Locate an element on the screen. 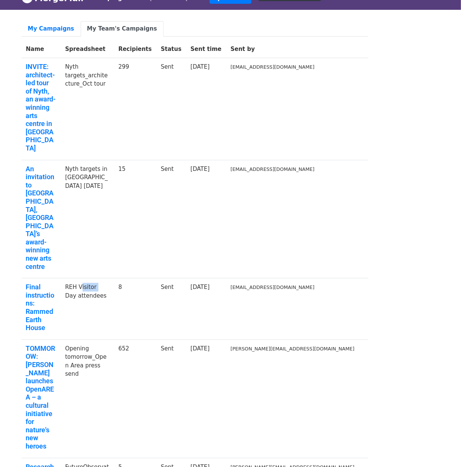 This screenshot has height=467, width=461. td: 8 is located at coordinates (135, 309).